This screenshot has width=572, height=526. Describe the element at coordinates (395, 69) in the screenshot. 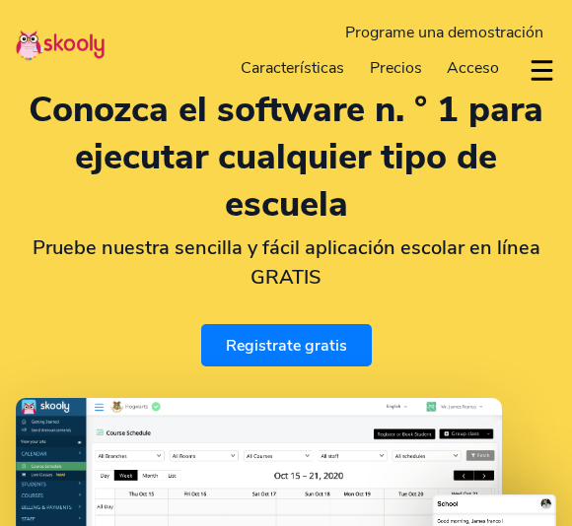

I see `a: Precios` at that location.